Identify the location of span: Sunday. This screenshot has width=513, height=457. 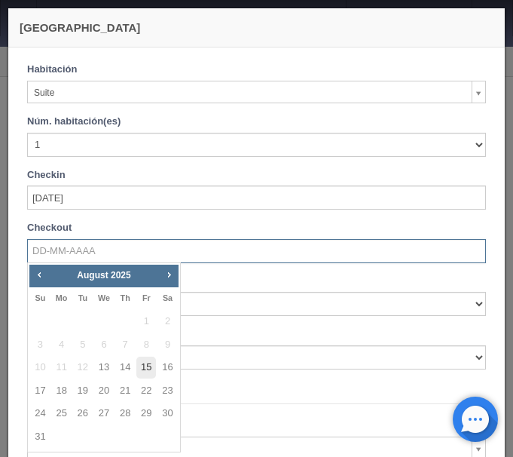
(41, 298).